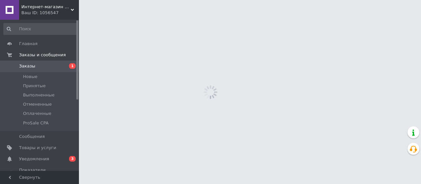 Image resolution: width=421 pixels, height=184 pixels. I want to click on span: Принятые, so click(34, 86).